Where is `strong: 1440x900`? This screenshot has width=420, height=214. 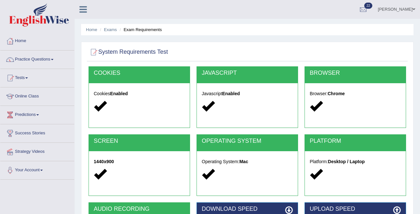
strong: 1440x900 is located at coordinates (104, 162).